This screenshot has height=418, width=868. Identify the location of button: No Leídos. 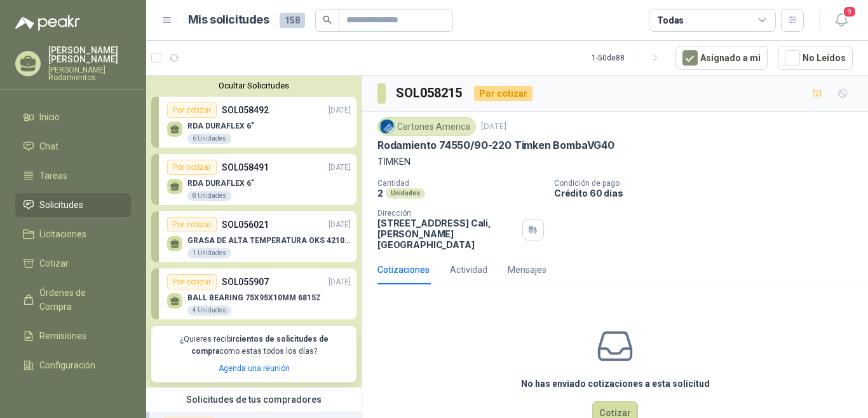
(815, 58).